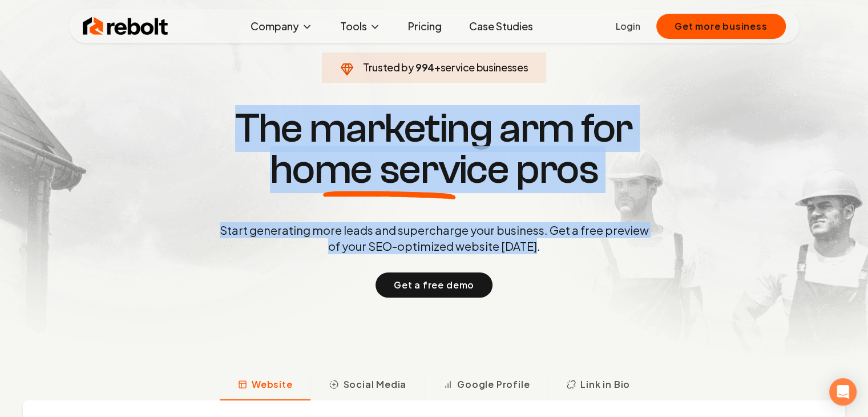 This screenshot has height=417, width=868. Describe the element at coordinates (486, 385) in the screenshot. I see `button: Google Profile` at that location.